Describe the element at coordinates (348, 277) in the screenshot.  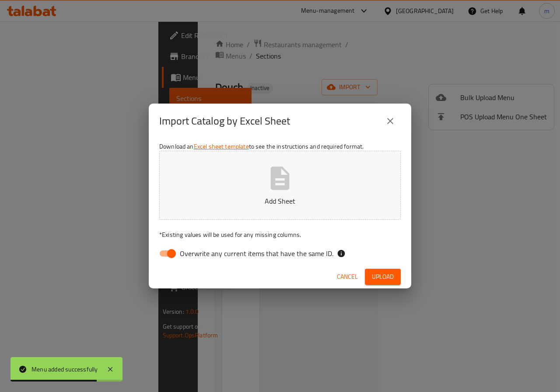
I see `button: Cancel` at that location.